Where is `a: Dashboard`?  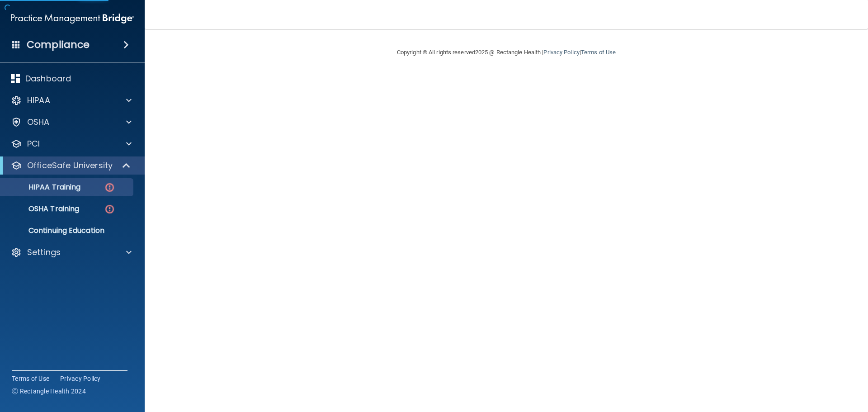
a: Dashboard is located at coordinates (71, 78).